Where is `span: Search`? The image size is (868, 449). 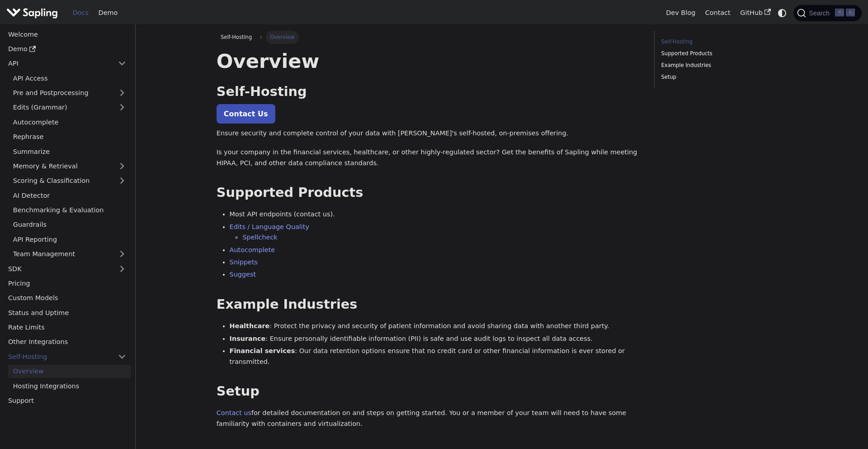
span: Search is located at coordinates (821, 13).